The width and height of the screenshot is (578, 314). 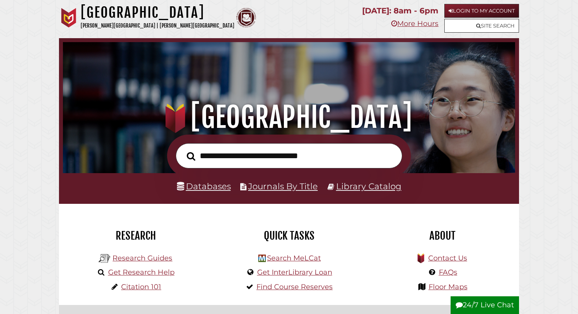 I want to click on h2: About, so click(x=442, y=236).